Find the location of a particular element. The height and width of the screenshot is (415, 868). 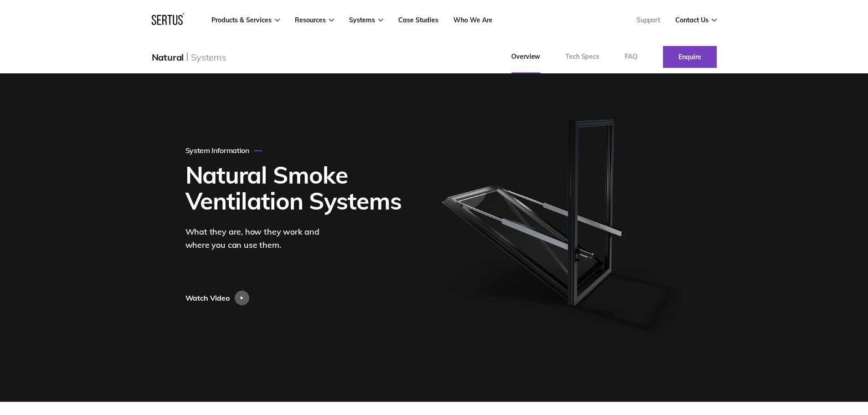

div: Watch Video is located at coordinates (207, 298).